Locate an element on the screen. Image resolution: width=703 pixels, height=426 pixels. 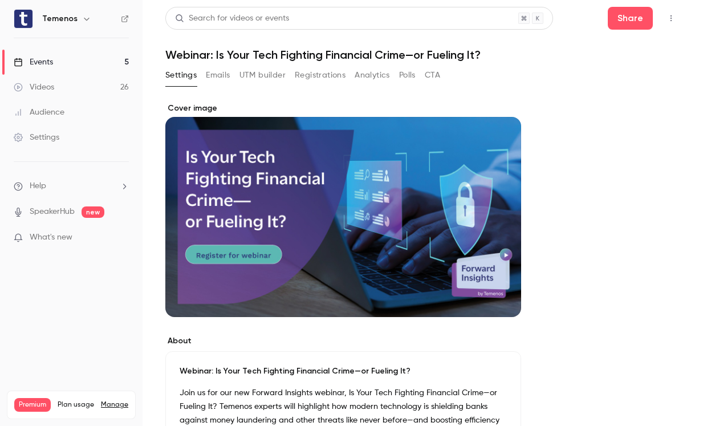
a: SpeakerHub is located at coordinates (52, 212).